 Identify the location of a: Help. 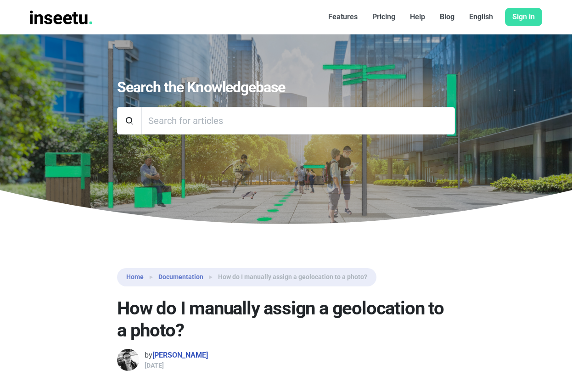
(417, 17).